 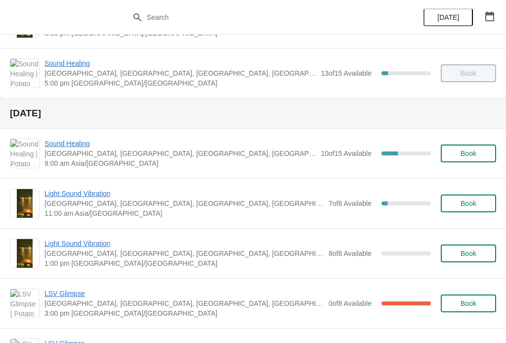 What do you see at coordinates (346, 73) in the screenshot?
I see `span: 13 of 15 Available` at bounding box center [346, 73].